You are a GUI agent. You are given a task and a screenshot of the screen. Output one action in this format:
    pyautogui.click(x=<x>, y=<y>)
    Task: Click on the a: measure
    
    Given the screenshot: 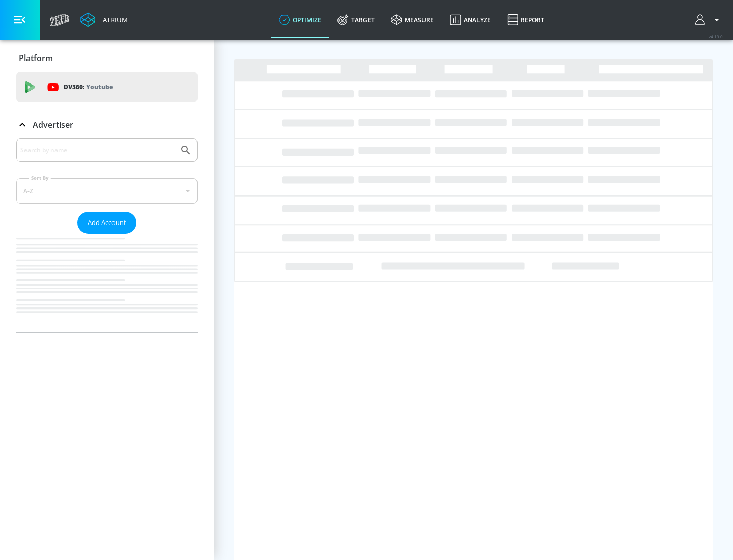 What is the action you would take?
    pyautogui.click(x=413, y=20)
    